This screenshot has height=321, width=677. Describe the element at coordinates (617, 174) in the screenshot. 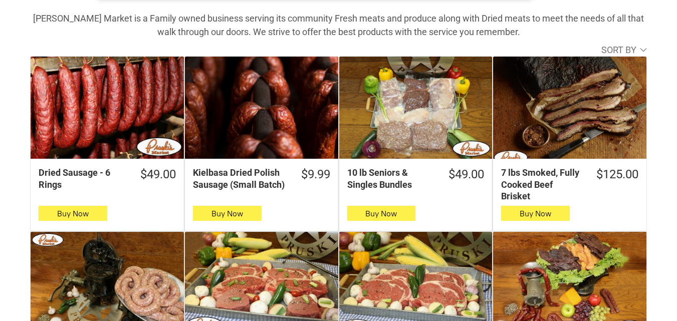

I see `div: $125.00` at that location.